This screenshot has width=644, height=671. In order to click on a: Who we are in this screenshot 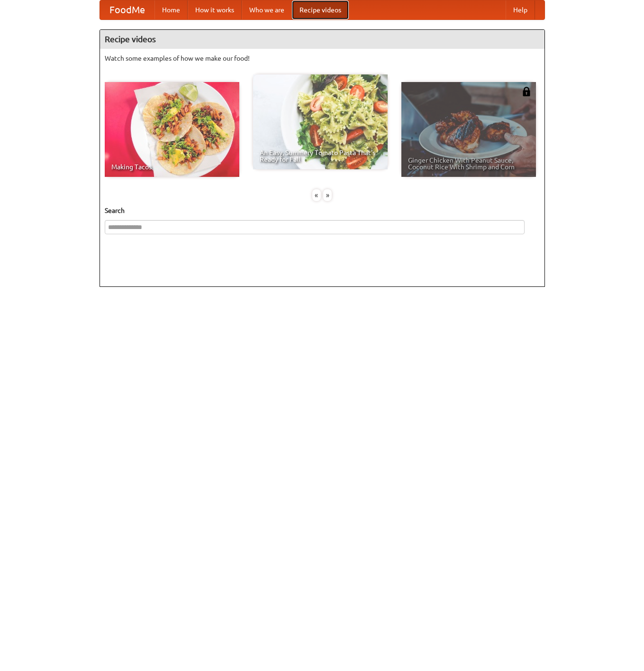, I will do `click(267, 10)`.